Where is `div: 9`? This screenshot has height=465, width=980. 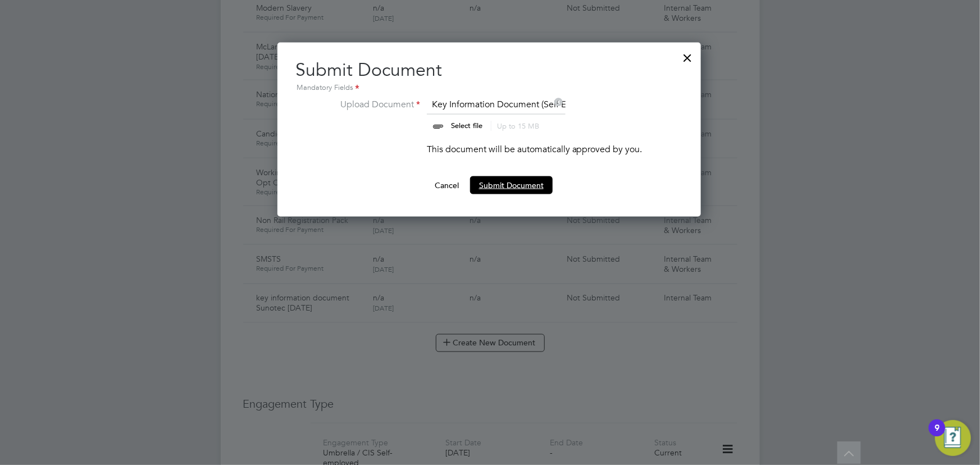 div: 9 is located at coordinates (937, 436).